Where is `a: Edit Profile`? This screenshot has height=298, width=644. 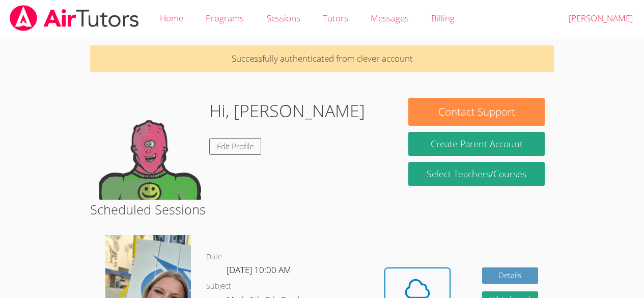 a: Edit Profile is located at coordinates (235, 147).